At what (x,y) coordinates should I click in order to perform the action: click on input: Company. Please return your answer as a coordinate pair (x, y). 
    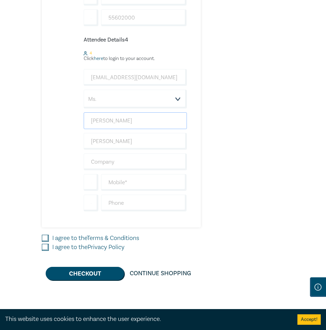
    Looking at the image, I should click on (135, 162).